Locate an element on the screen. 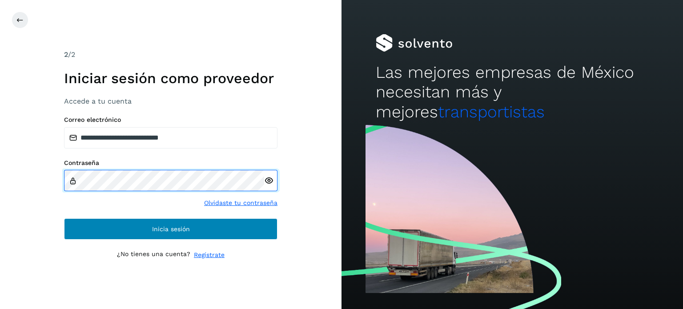  label: Correo electrónico is located at coordinates (171, 120).